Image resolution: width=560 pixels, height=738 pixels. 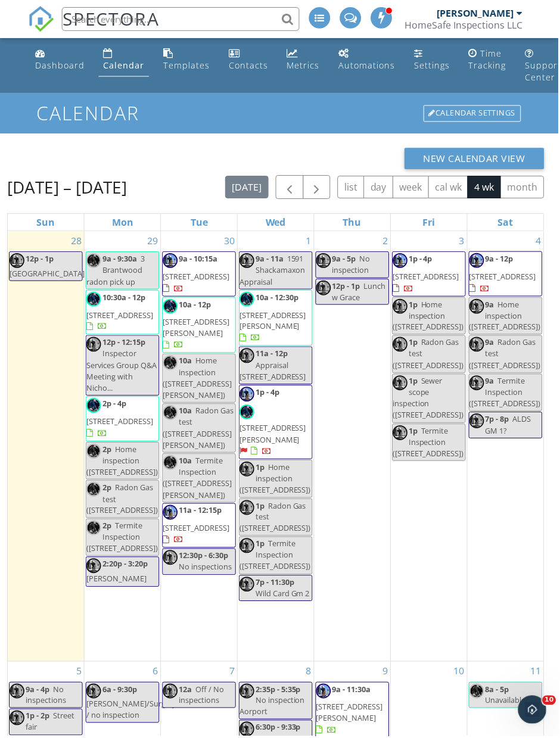 I want to click on a: Friday, so click(x=430, y=223).